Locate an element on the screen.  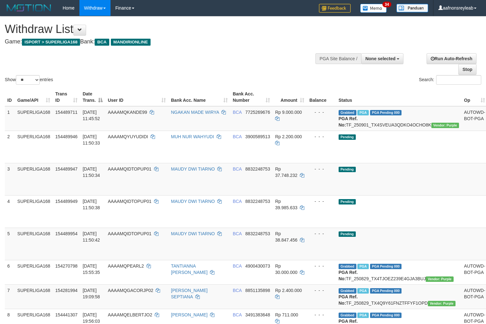
span: 154270798 is located at coordinates (66, 266).